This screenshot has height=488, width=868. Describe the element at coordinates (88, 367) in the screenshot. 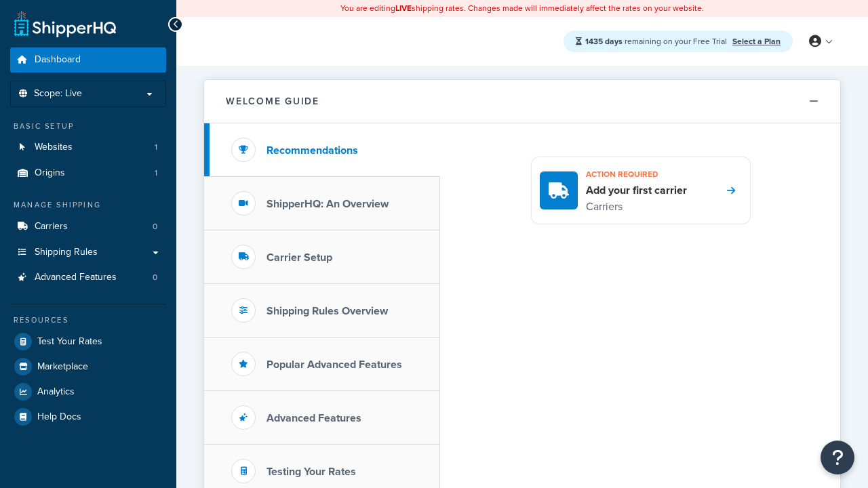

I see `li: Marketplace` at that location.